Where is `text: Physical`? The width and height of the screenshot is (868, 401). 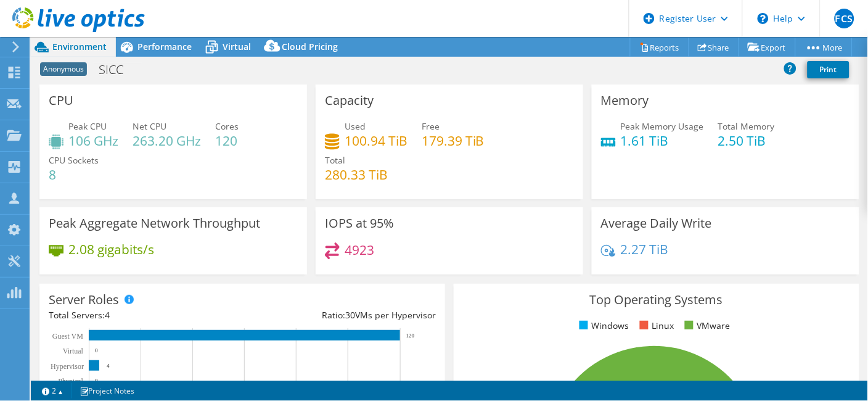
text: Physical is located at coordinates (71, 381).